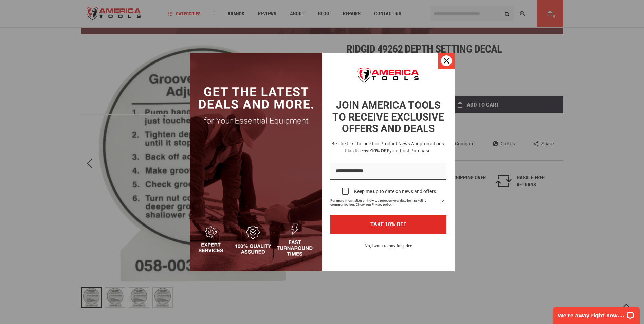  Describe the element at coordinates (442, 201) in the screenshot. I see `a: Read our Privacy Policy` at that location.